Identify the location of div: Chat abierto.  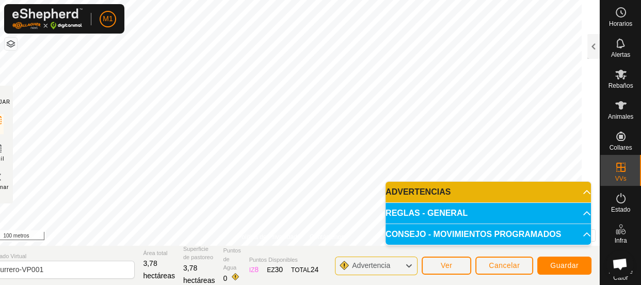
(620, 264).